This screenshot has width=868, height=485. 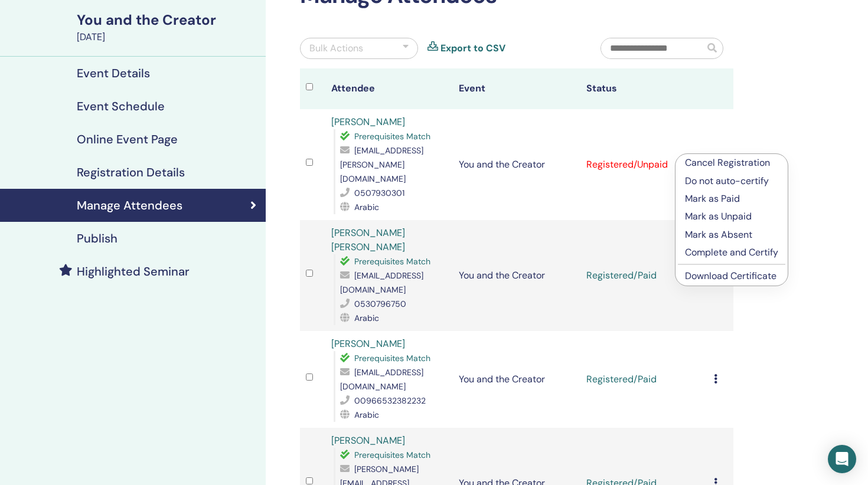 What do you see at coordinates (732, 253) in the screenshot?
I see `p: Complete and Certify` at bounding box center [732, 253].